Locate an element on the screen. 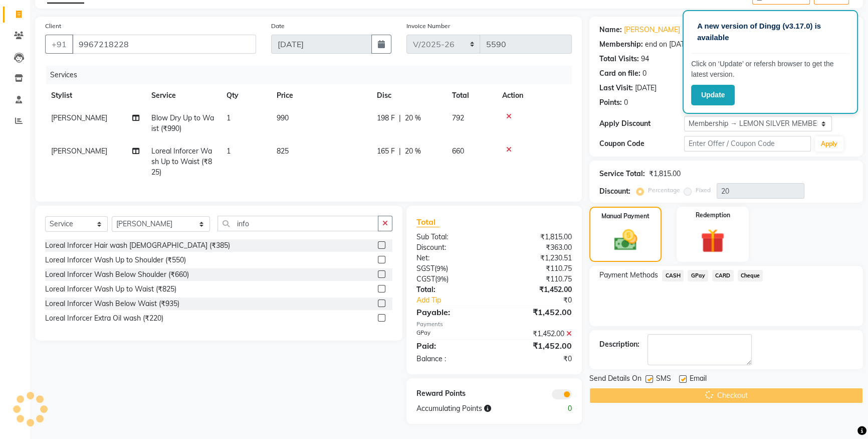  label: Invoice Number is located at coordinates (428, 26).